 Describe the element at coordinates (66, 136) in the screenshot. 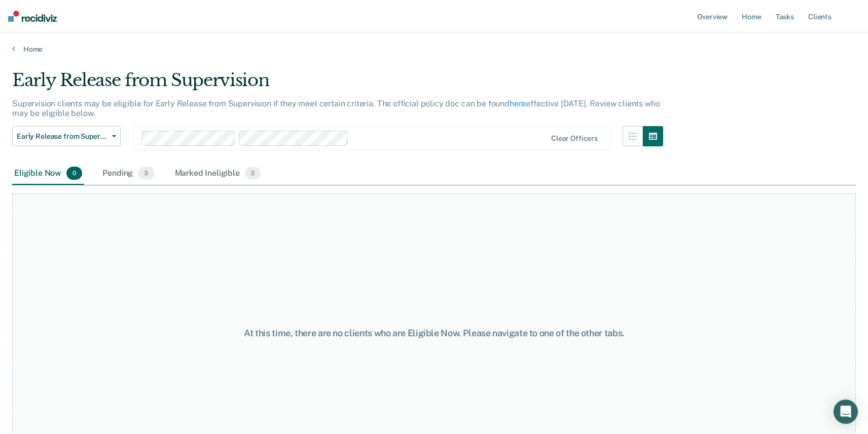

I see `button: Early Release from Supervision` at that location.